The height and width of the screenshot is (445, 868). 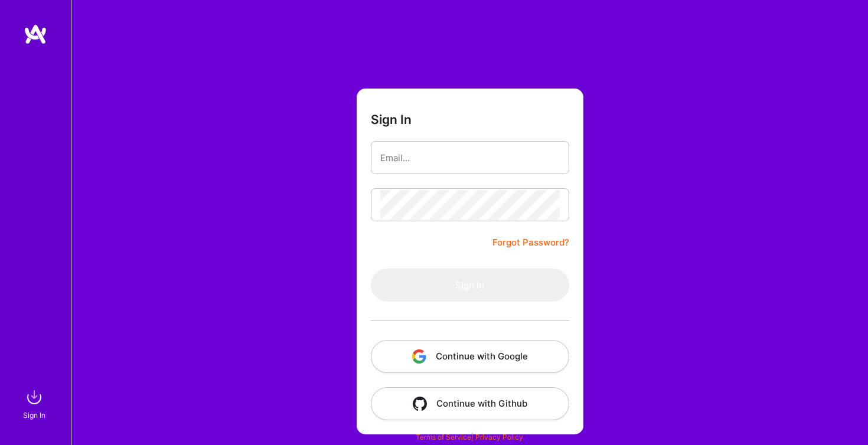 What do you see at coordinates (470, 285) in the screenshot?
I see `button: Sign In` at bounding box center [470, 285].